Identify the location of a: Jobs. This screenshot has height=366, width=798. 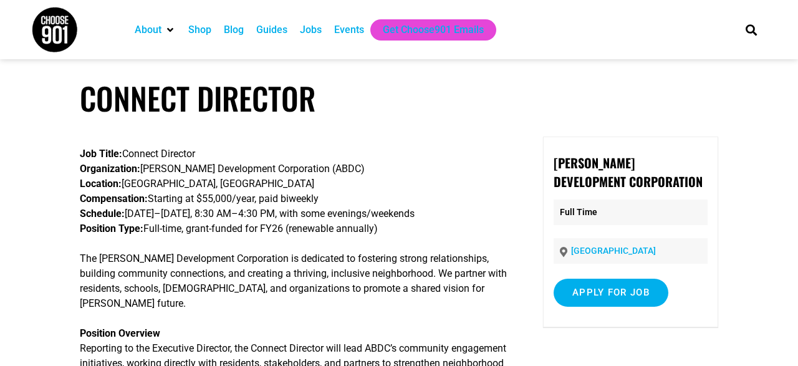
(311, 30).